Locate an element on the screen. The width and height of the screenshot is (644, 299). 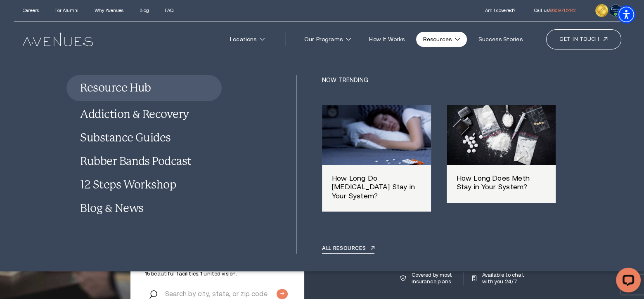
a: Am I covered? is located at coordinates (500, 10).